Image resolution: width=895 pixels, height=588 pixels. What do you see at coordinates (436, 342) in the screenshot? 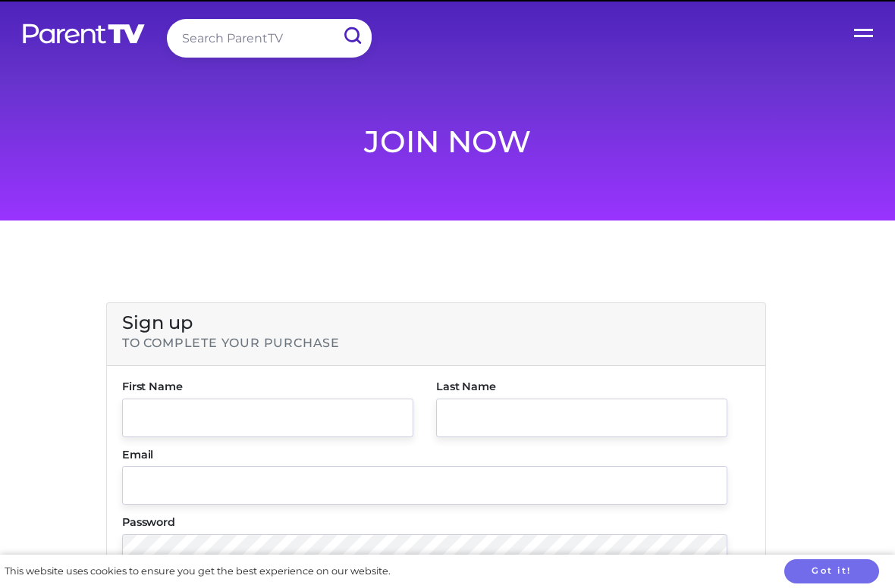
I see `h6: to complete your purchase` at bounding box center [436, 342].